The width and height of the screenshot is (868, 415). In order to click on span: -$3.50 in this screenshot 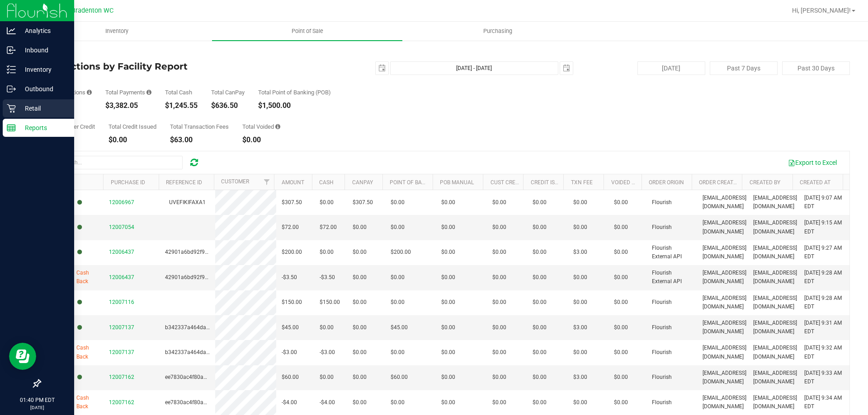, I will do `click(327, 277)`.